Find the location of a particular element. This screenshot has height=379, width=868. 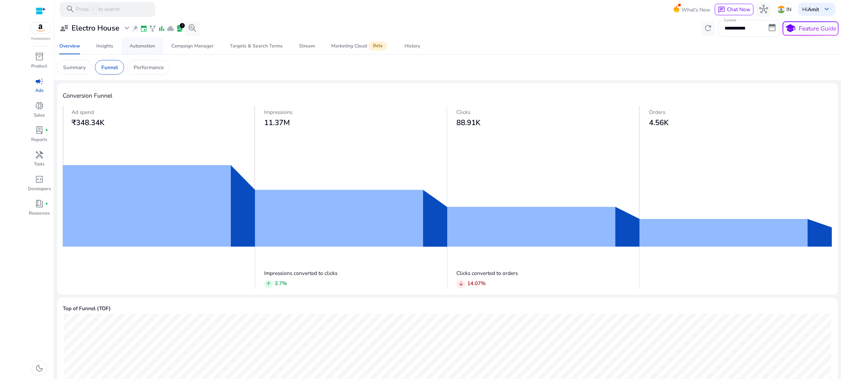

span: ₹348.34K is located at coordinates (88, 122).